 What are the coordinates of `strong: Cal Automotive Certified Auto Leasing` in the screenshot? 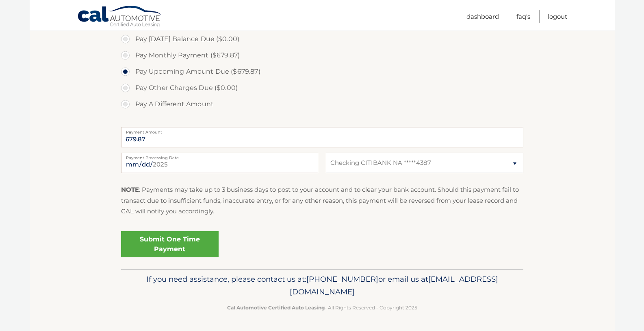 It's located at (276, 307).